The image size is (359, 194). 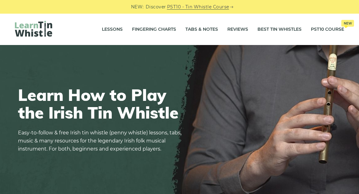 What do you see at coordinates (201, 29) in the screenshot?
I see `a: Tabs & Notes` at bounding box center [201, 29].